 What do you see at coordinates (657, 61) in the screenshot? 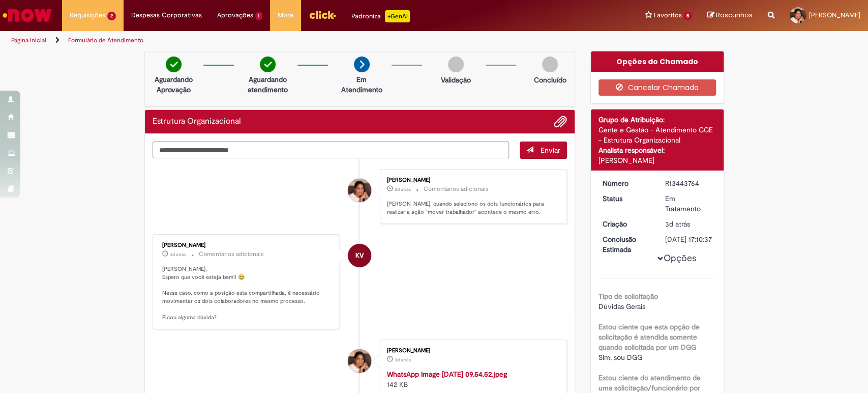
I see `div: Opções do Chamado` at bounding box center [657, 61].